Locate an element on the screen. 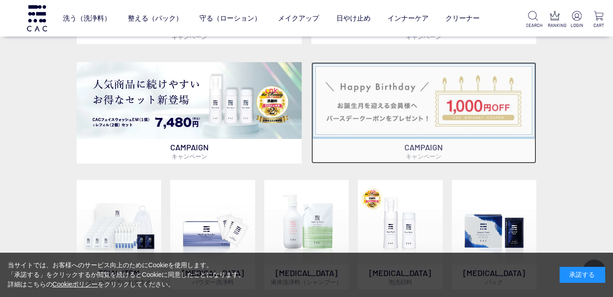 This screenshot has width=613, height=297. img: トライアルセット is located at coordinates (119, 222).